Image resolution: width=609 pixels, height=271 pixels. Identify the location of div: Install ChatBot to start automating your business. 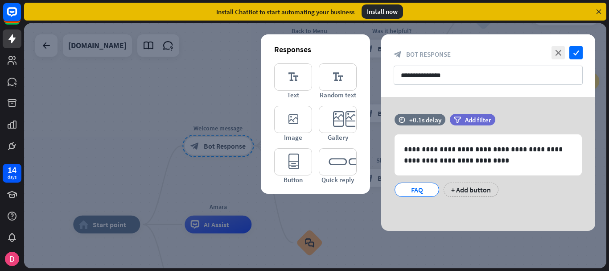
(285, 12).